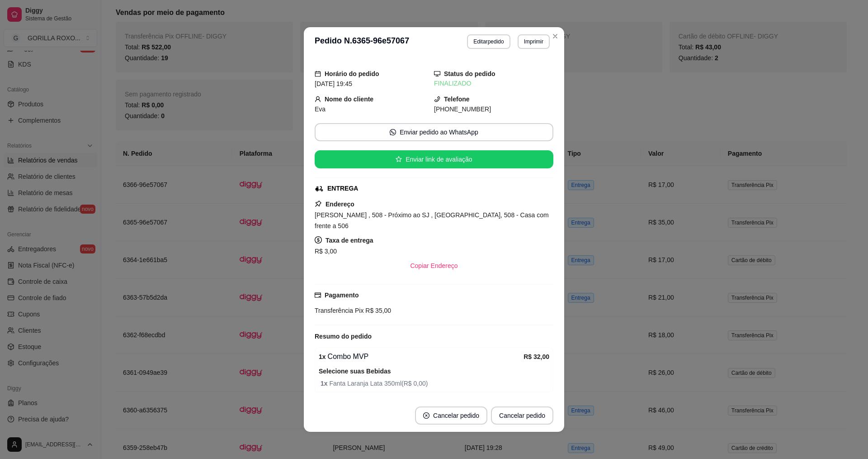 The image size is (868, 459). Describe the element at coordinates (318, 99) in the screenshot. I see `span: user` at that location.